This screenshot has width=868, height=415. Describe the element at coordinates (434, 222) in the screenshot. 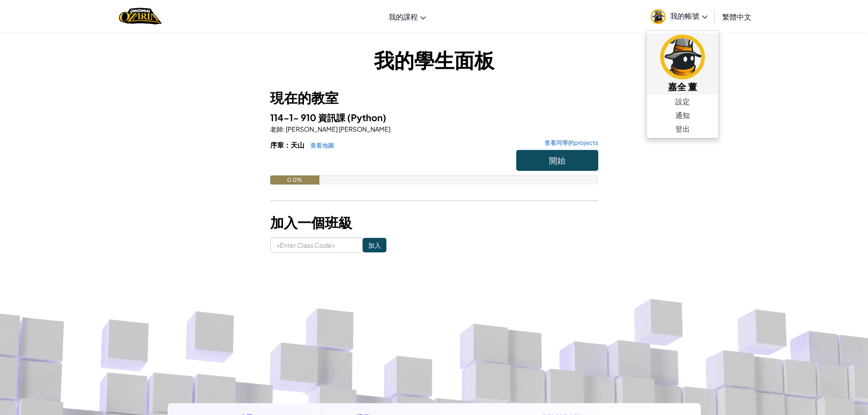

I see `h3: 加入一個班級` at that location.